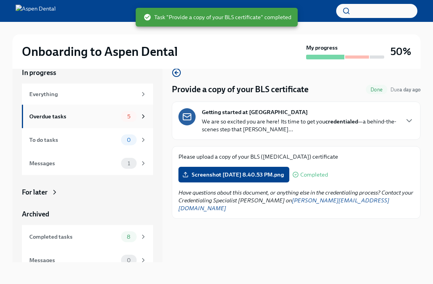  What do you see at coordinates (341, 121) in the screenshot?
I see `strong: credentialed` at bounding box center [341, 121].